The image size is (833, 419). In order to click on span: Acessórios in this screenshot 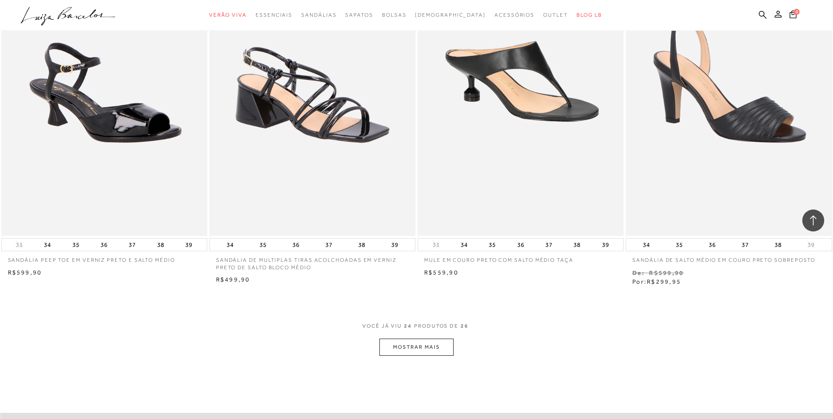, I will do `click(514, 15)`.